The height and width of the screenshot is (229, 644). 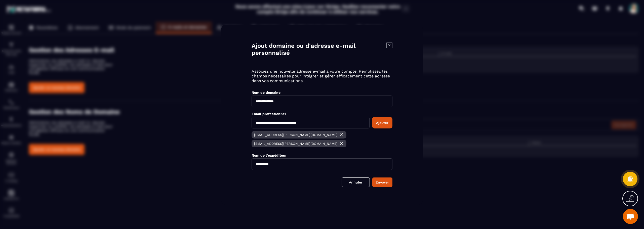 I want to click on a: Annuler, so click(x=356, y=182).